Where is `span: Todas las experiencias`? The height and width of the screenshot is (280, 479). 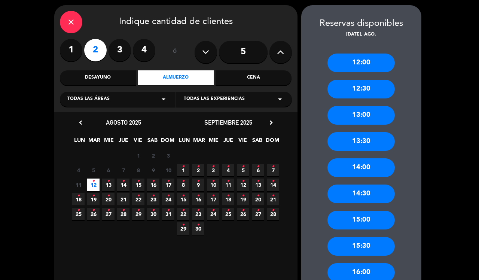
span: Todas las experiencias is located at coordinates (214, 99).